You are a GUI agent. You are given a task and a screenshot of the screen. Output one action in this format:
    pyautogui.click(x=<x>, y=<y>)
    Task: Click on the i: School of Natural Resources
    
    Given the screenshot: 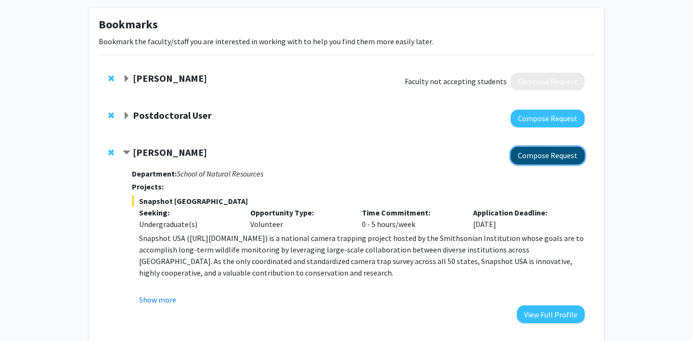 What is the action you would take?
    pyautogui.click(x=220, y=174)
    